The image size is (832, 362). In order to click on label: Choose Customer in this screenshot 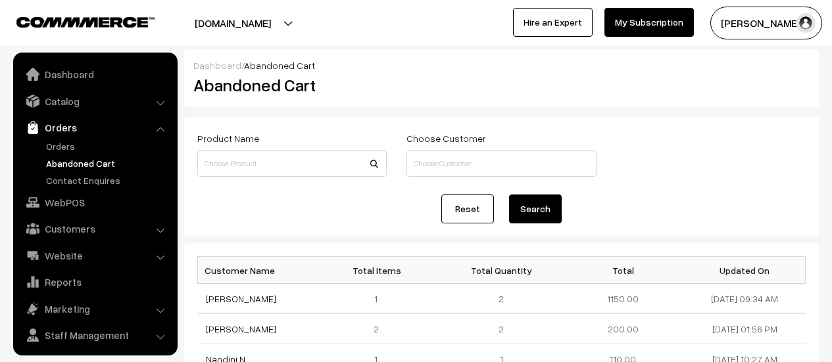, I will do `click(446, 138)`.